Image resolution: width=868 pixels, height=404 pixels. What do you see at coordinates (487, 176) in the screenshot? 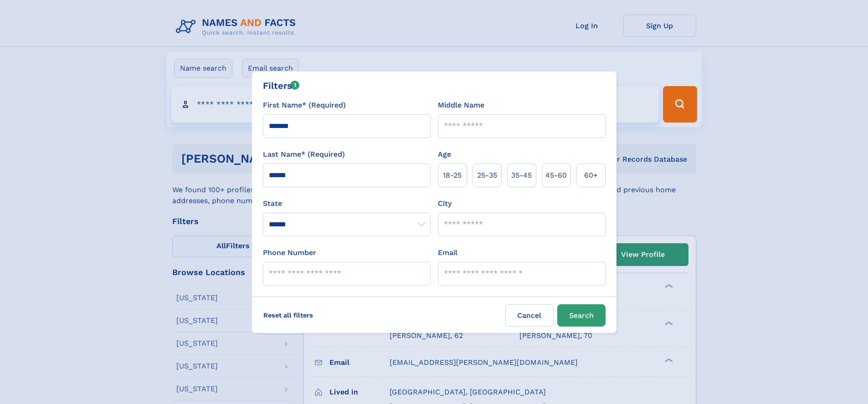
I see `span: 25‑35` at bounding box center [487, 176].